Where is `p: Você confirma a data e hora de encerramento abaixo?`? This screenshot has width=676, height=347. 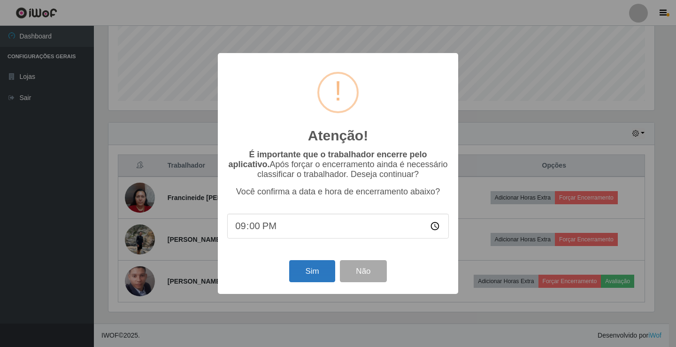
p: Você confirma a data e hora de encerramento abaixo? is located at coordinates (338, 192).